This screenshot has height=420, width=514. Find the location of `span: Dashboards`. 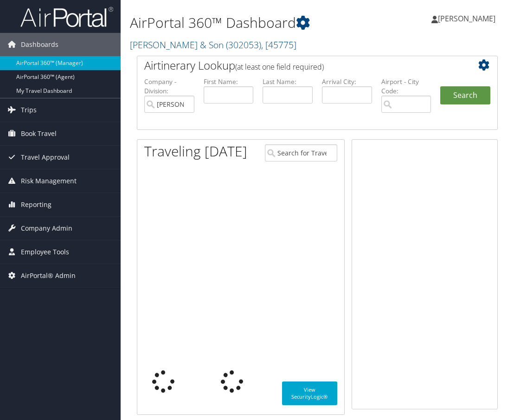

span: Dashboards is located at coordinates (39, 44).